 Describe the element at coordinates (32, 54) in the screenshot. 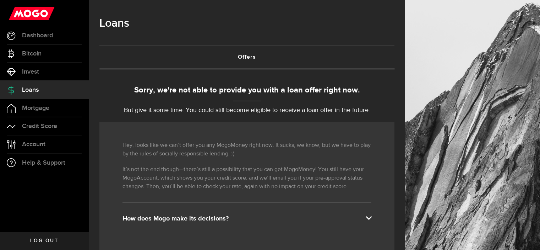

I see `span: Bitcoin` at that location.